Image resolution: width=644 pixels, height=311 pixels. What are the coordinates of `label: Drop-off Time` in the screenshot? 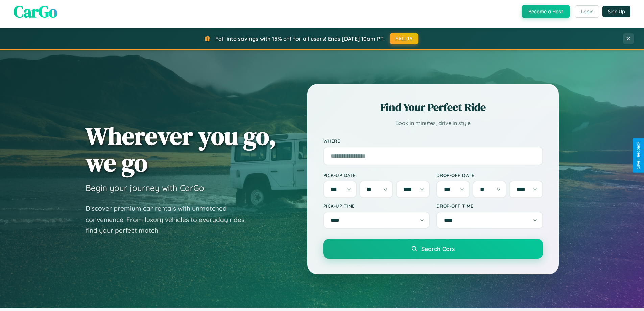 It's located at (489, 206).